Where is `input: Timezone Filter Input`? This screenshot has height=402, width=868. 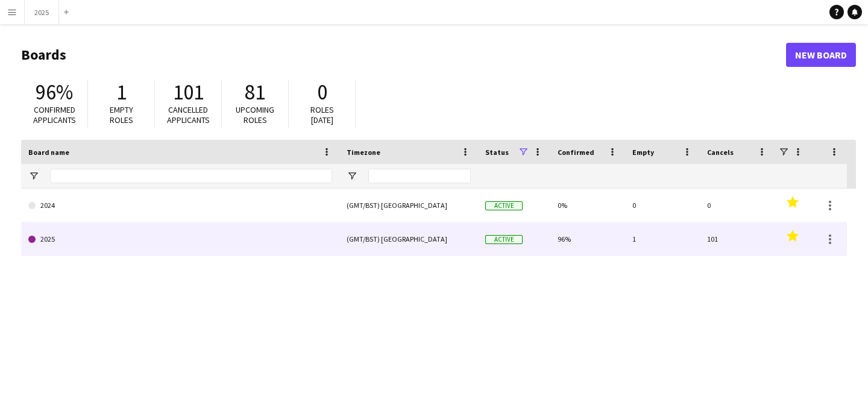 input: Timezone Filter Input is located at coordinates (419, 176).